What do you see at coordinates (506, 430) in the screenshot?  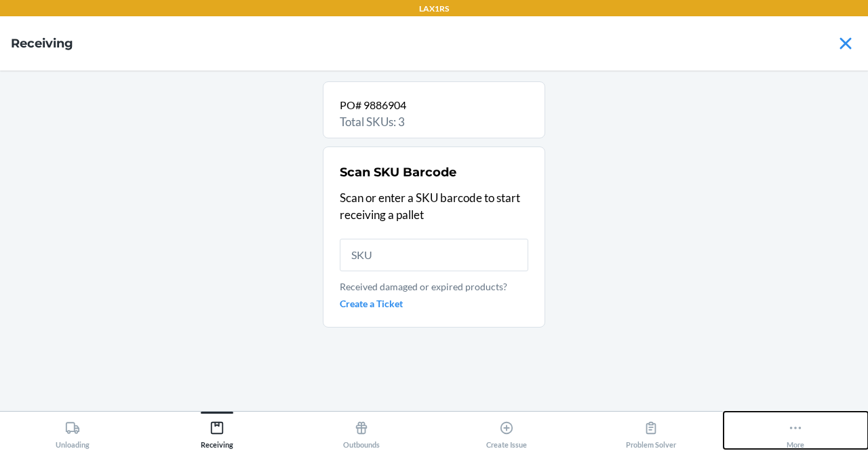 I see `button: Create Issue` at bounding box center [506, 430].